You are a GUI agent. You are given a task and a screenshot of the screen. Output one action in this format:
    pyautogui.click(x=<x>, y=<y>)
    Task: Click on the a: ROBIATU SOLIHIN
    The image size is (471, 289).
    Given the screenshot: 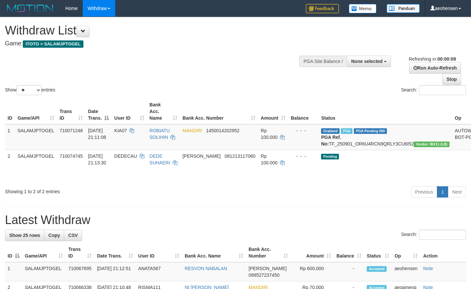 What is the action you would take?
    pyautogui.click(x=160, y=134)
    